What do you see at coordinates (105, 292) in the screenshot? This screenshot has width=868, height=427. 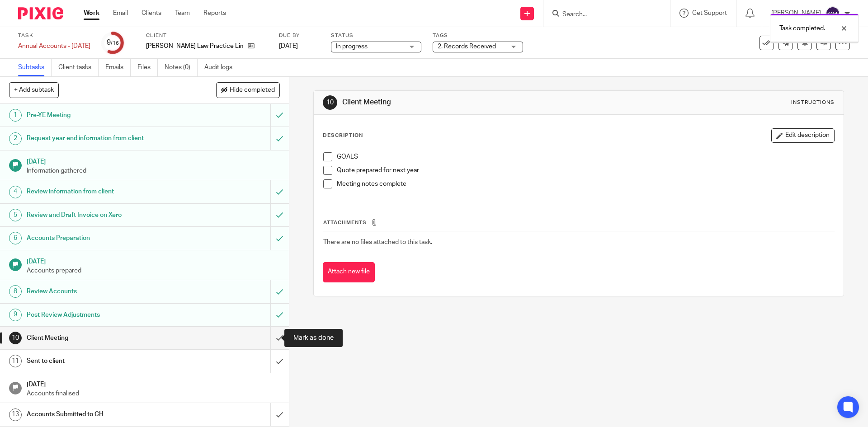 I see `h1: Review Accounts` at bounding box center [105, 292].